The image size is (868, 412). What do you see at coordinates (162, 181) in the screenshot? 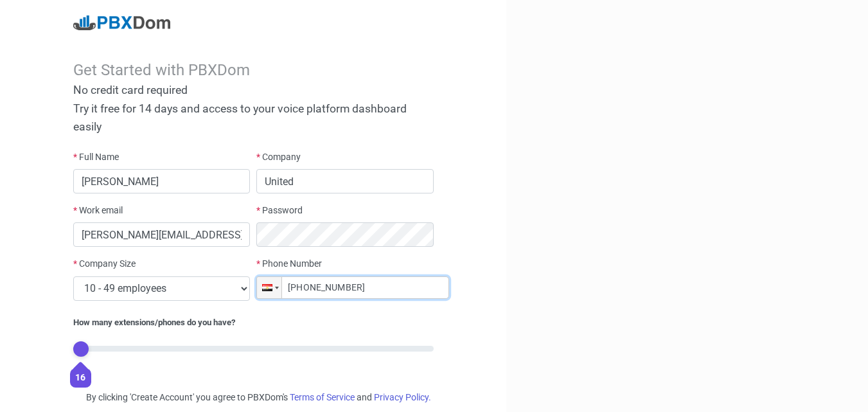
I see `input: First and last name` at bounding box center [162, 181].